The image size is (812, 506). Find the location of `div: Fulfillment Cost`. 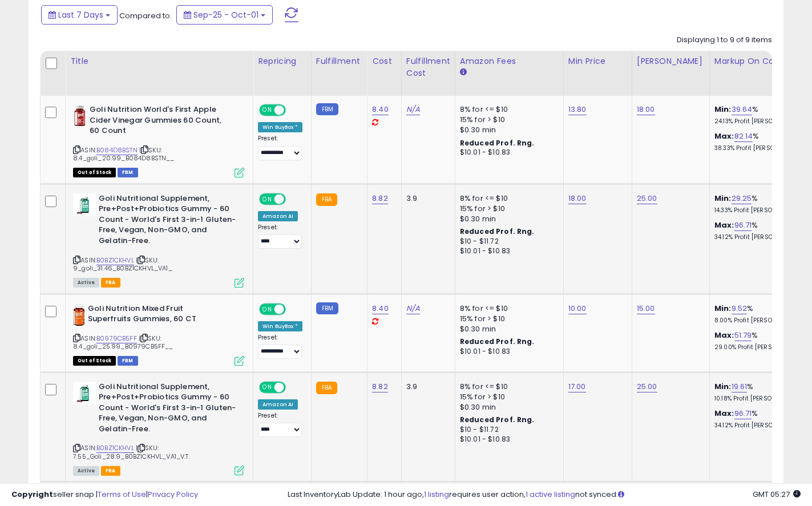

div: Fulfillment Cost is located at coordinates (428, 67).